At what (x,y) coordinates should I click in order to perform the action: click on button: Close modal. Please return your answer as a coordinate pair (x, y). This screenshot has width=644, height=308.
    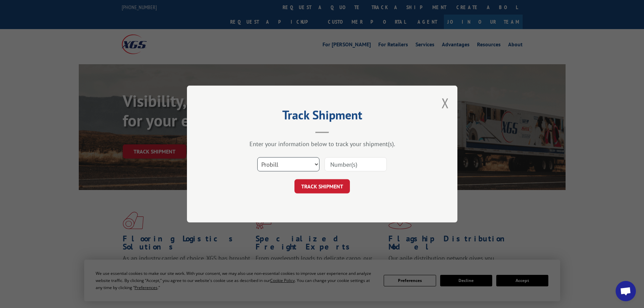
    Looking at the image, I should click on (445, 103).